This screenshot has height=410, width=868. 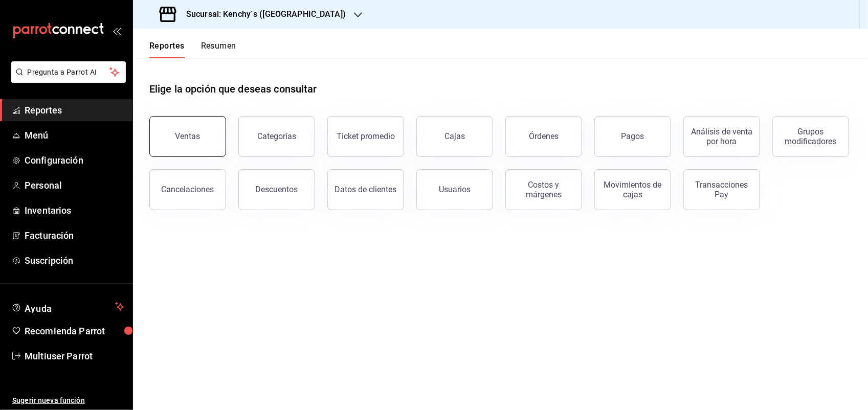 What do you see at coordinates (74, 235) in the screenshot?
I see `span: Facturación` at bounding box center [74, 235].